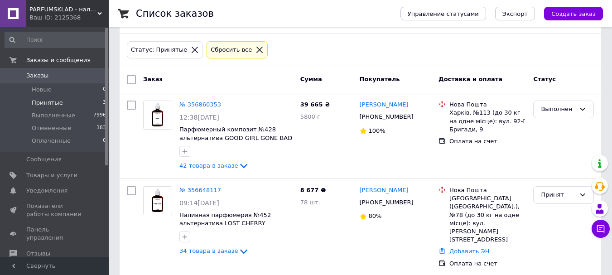 Image resolution: width=612 pixels, height=275 pixels. I want to click on span: 39 665 ₴, so click(315, 104).